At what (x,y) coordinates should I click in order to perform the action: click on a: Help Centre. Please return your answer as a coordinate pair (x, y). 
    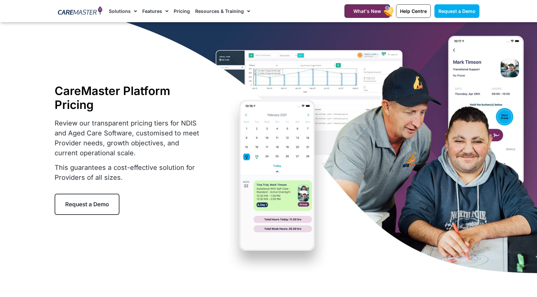
    Looking at the image, I should click on (413, 11).